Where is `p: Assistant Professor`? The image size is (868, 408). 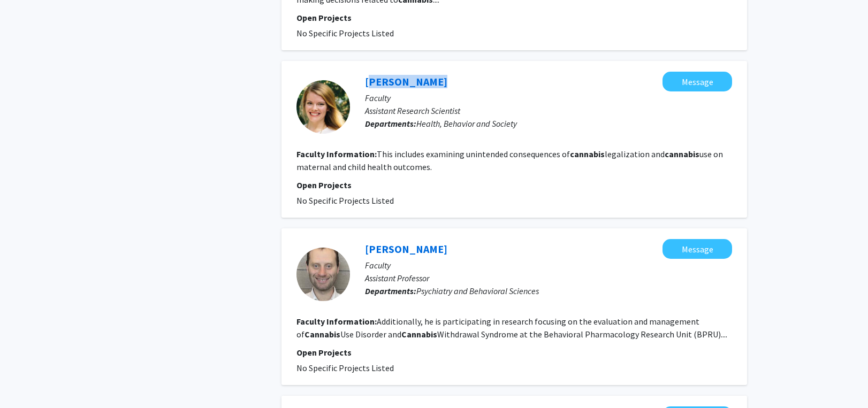 p: Assistant Professor is located at coordinates (548, 278).